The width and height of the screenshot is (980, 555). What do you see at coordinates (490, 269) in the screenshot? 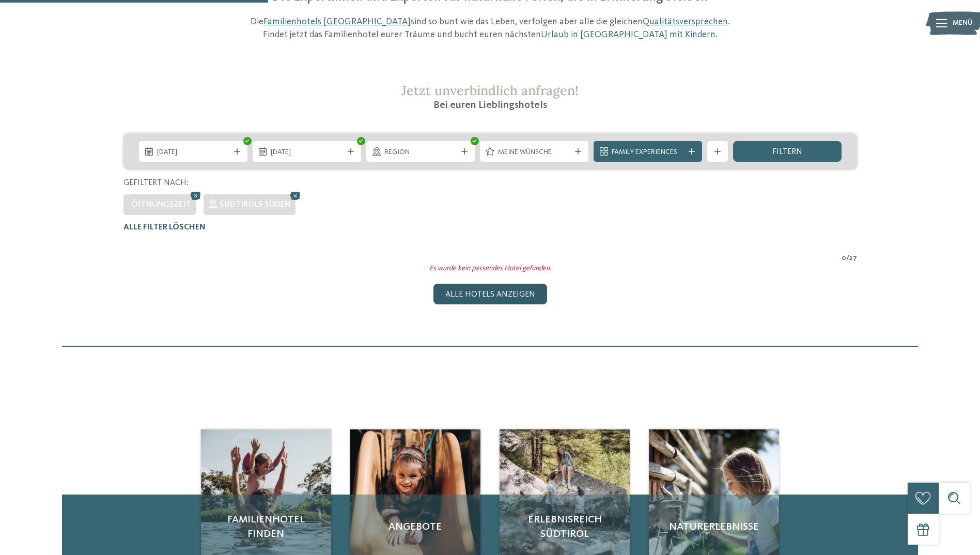
I see `div: Es wurde kein passendes Hotel gefunden.` at bounding box center [490, 269].